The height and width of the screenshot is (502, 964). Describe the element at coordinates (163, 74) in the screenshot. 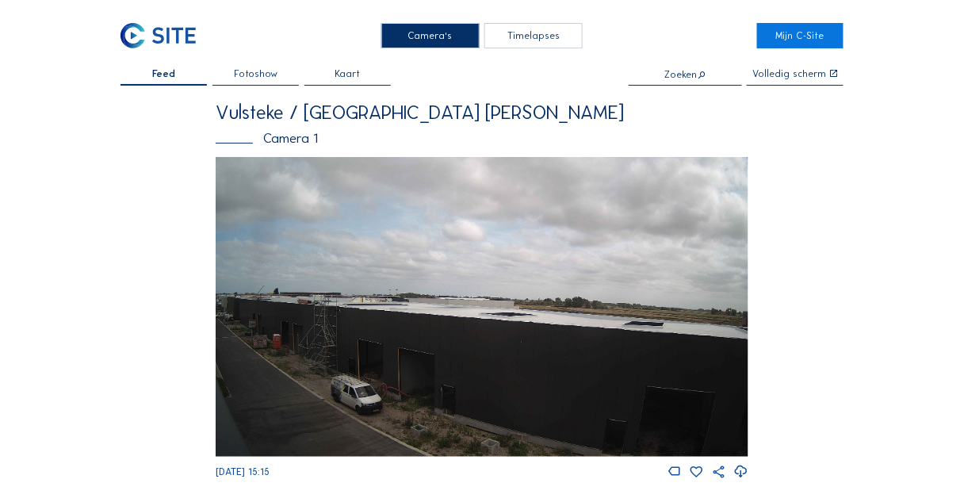

I see `span: Feed` at that location.